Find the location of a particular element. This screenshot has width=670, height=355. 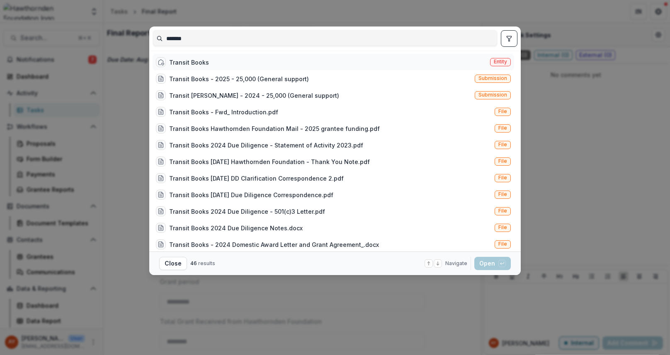

span: Navigate is located at coordinates (456, 264).